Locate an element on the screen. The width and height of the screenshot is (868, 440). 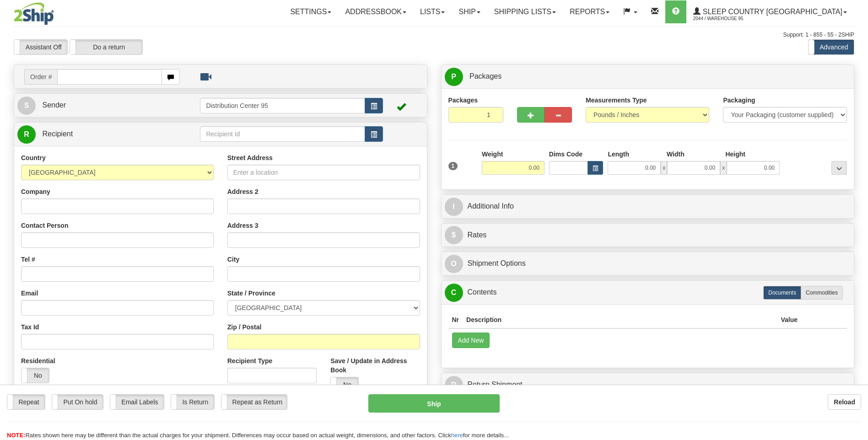
label: Email is located at coordinates (29, 293).